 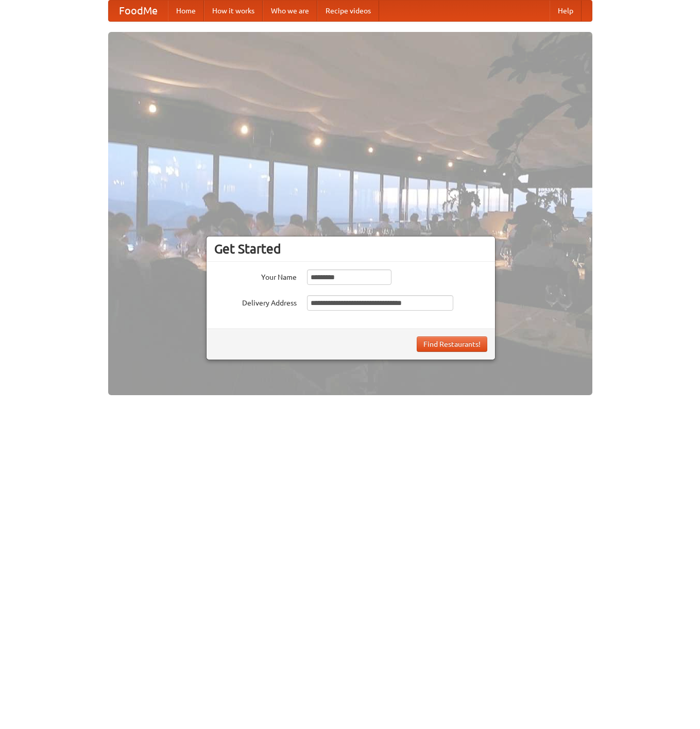 I want to click on a: Home, so click(x=186, y=11).